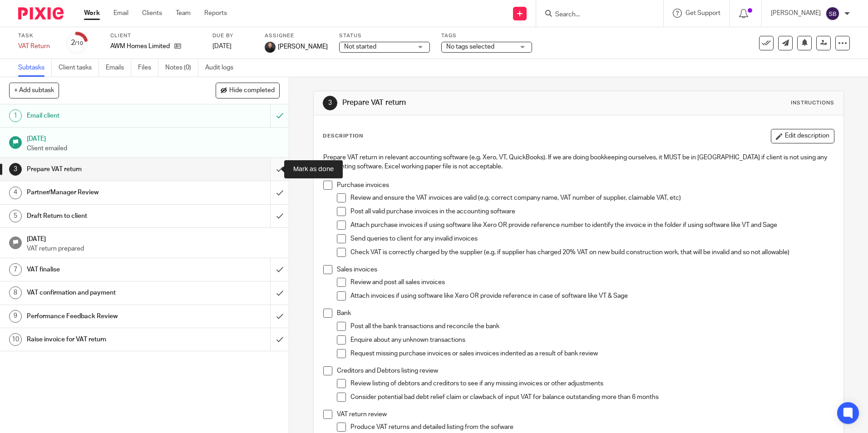 The width and height of the screenshot is (868, 433). Describe the element at coordinates (487, 36) in the screenshot. I see `label: Tags` at that location.